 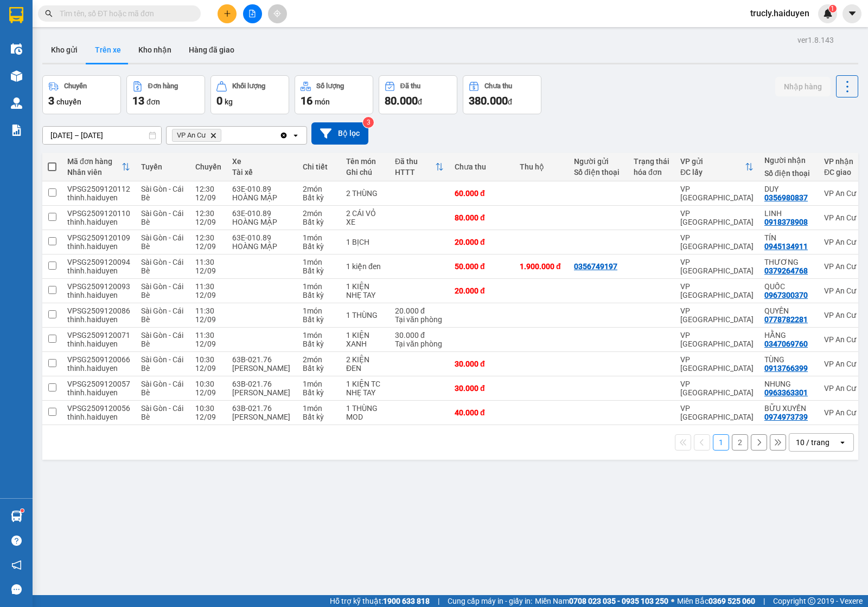 What do you see at coordinates (815, 40) in the screenshot?
I see `div: ver 1.8.143` at bounding box center [815, 40].